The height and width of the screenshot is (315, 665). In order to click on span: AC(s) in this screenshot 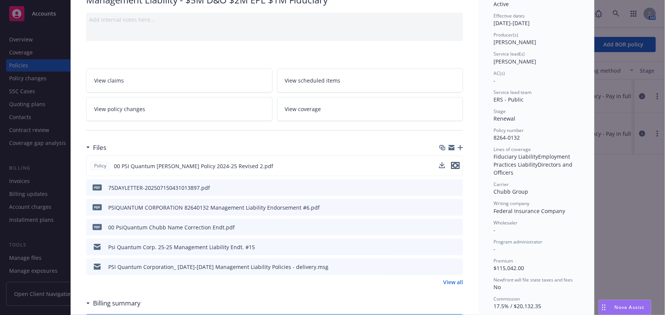, I will do `click(499, 73)`.